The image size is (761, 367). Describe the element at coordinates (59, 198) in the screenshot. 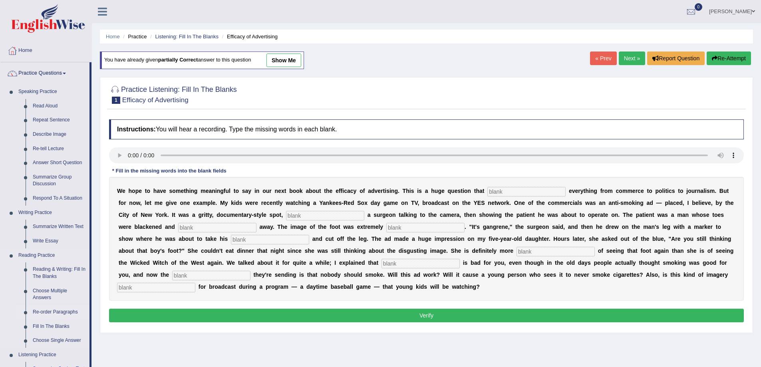

I see `a: Respond To A Situation` at that location.